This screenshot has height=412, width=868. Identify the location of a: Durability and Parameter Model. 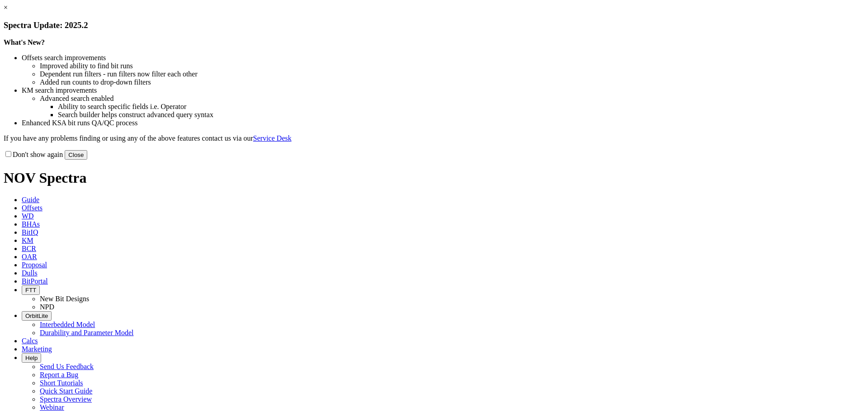
(87, 332).